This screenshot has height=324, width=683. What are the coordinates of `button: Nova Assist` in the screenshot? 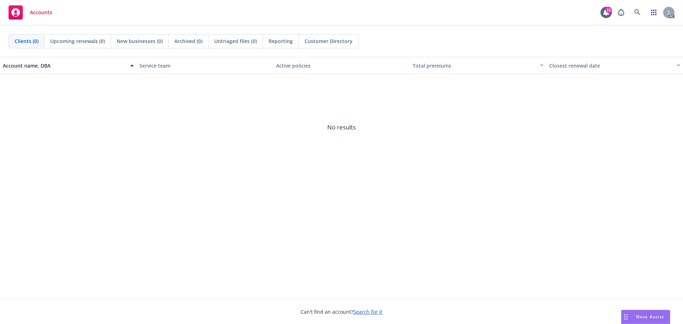 It's located at (645, 317).